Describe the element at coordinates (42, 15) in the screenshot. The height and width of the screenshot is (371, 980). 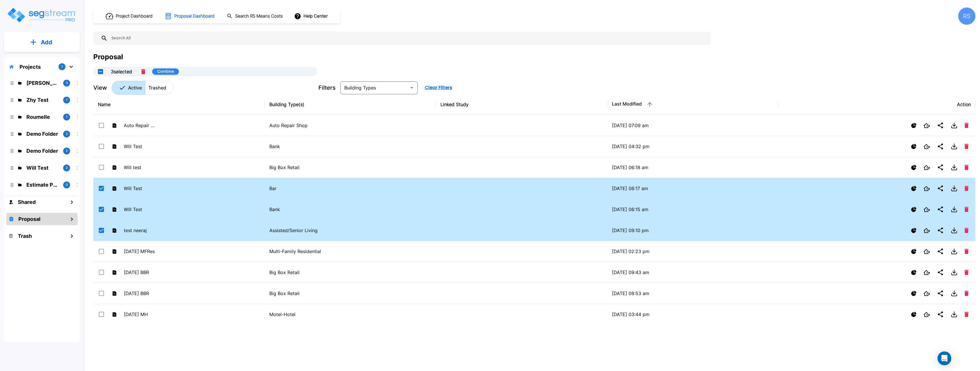
I see `img: Logo` at that location.